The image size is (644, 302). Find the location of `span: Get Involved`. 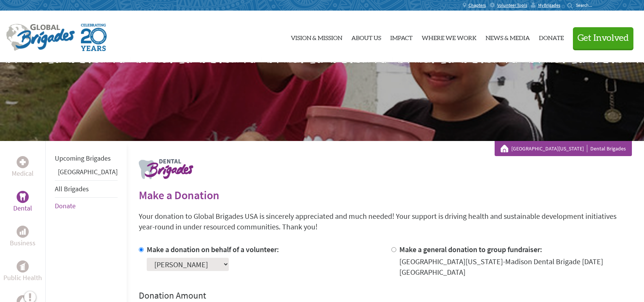

span: Get Involved is located at coordinates (604, 38).